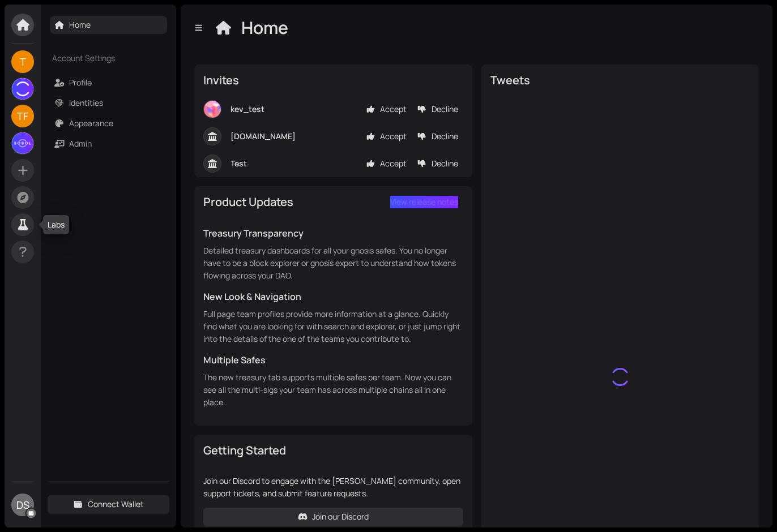 The width and height of the screenshot is (777, 532). I want to click on div: Product Updates, so click(294, 202).